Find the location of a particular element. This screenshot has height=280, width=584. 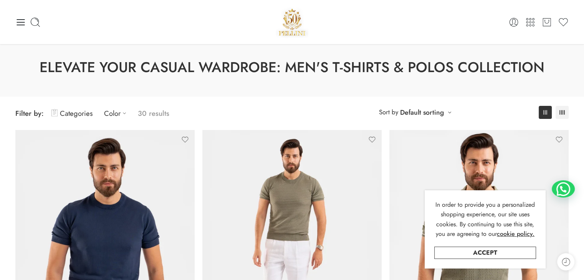

a: cookie policy. is located at coordinates (516, 234).